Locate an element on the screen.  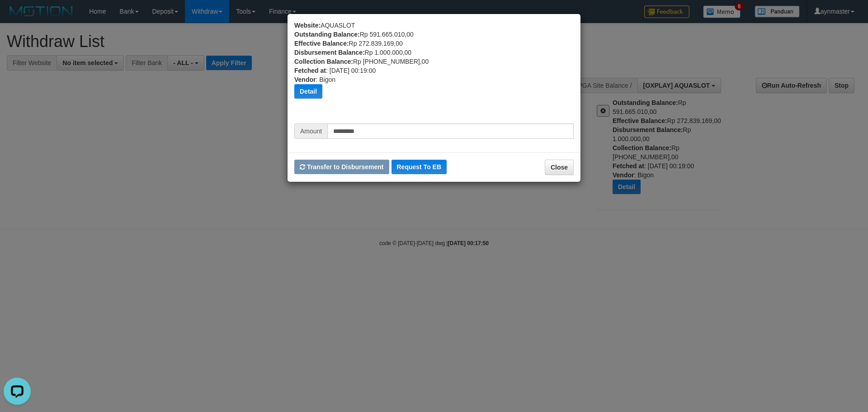
button: Open LiveChat chat widget is located at coordinates (17, 17).